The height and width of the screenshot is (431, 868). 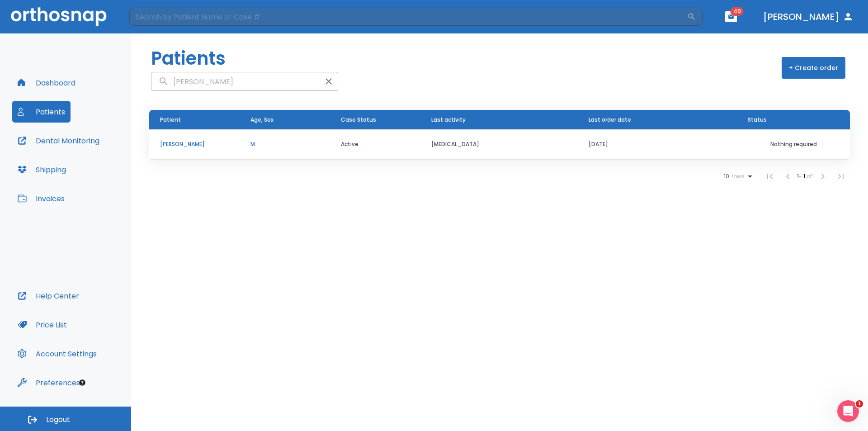 What do you see at coordinates (408, 16) in the screenshot?
I see `input: Search by Patient Name or Case #` at bounding box center [408, 16].